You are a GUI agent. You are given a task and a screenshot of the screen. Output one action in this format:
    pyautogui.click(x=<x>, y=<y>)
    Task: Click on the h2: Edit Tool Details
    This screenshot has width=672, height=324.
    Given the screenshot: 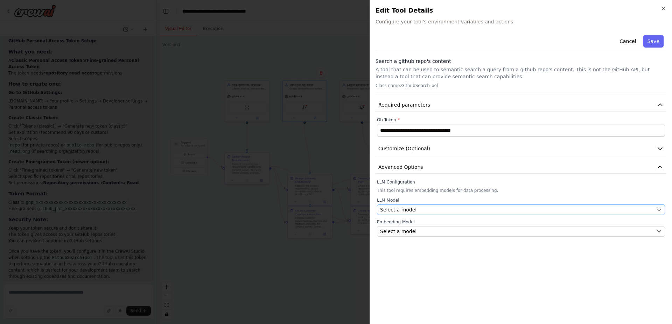 What is the action you would take?
    pyautogui.click(x=521, y=10)
    